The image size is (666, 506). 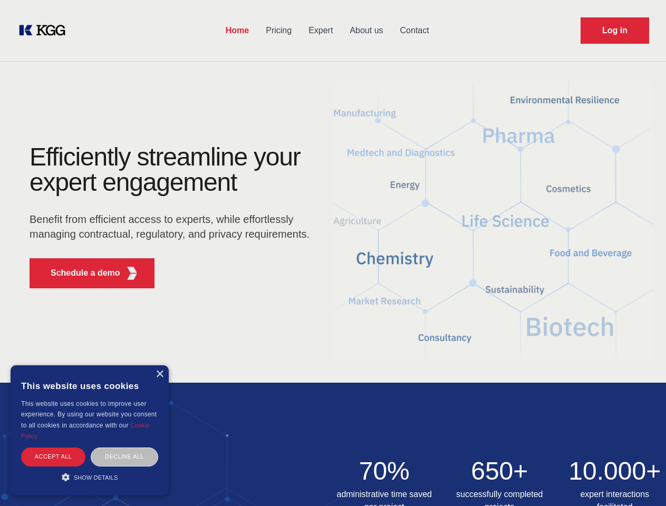 What do you see at coordinates (366, 31) in the screenshot?
I see `a: About us` at bounding box center [366, 31].